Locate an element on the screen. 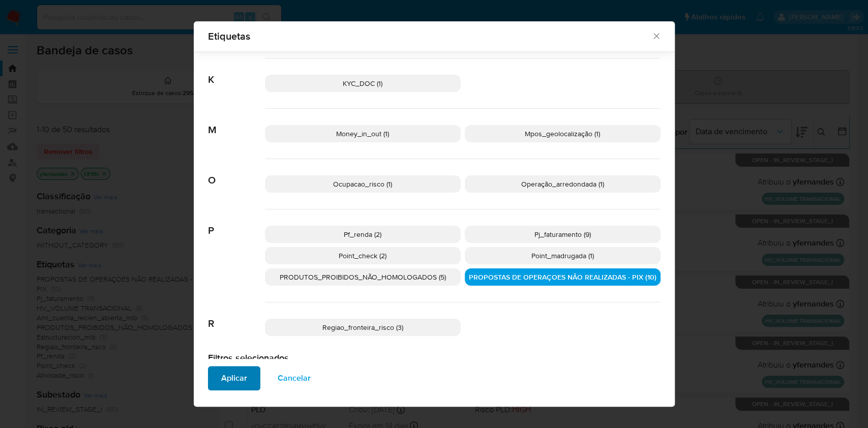  div: Operação_arredondada (1) is located at coordinates (563, 185).